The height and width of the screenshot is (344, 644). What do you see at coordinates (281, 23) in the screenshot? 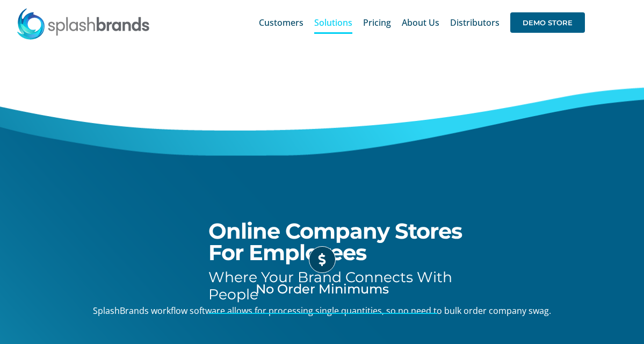
I see `span: Customers` at bounding box center [281, 23].